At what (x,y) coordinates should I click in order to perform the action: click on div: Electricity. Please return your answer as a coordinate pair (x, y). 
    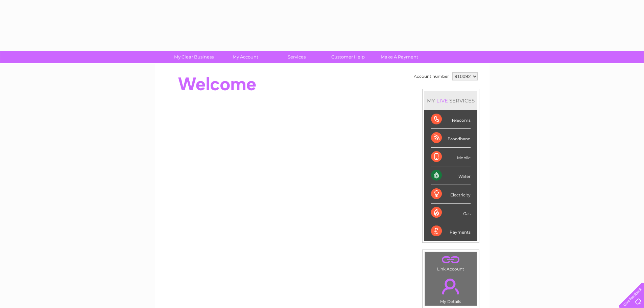
    Looking at the image, I should click on (451, 194).